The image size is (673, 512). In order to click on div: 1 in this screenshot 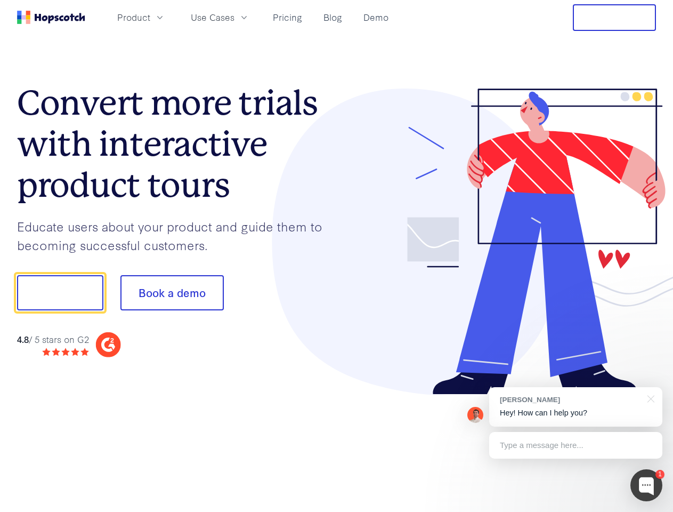, I will do `click(660, 474)`.